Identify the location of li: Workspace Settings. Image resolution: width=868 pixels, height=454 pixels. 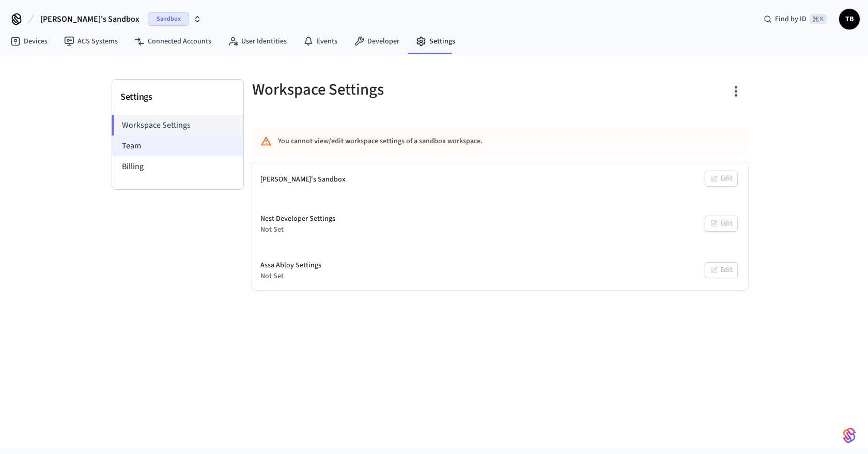
(177, 125).